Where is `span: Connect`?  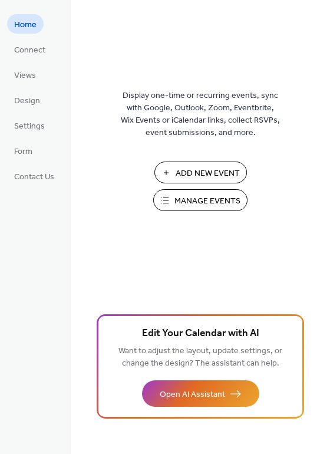
span: Connect is located at coordinates (29, 50).